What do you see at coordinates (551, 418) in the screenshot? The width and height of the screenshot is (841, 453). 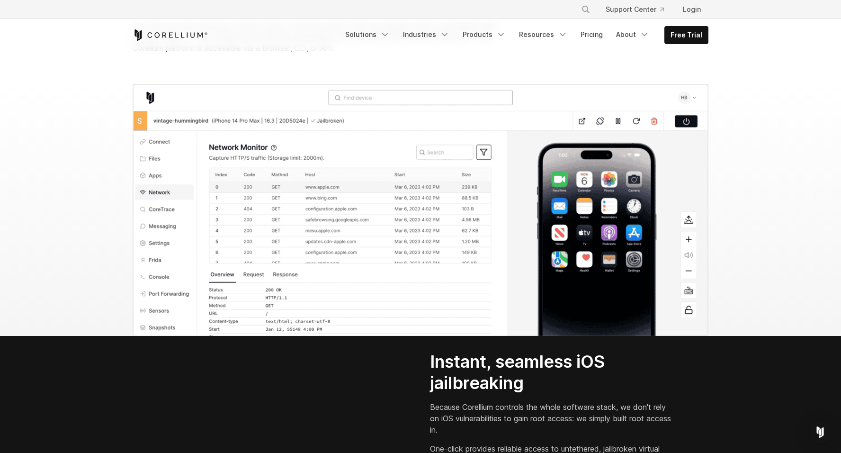 I see `p: Because Corellium controls the whole software stack, we don't rely on iOS vulnerabilities to gain...` at bounding box center [551, 418].